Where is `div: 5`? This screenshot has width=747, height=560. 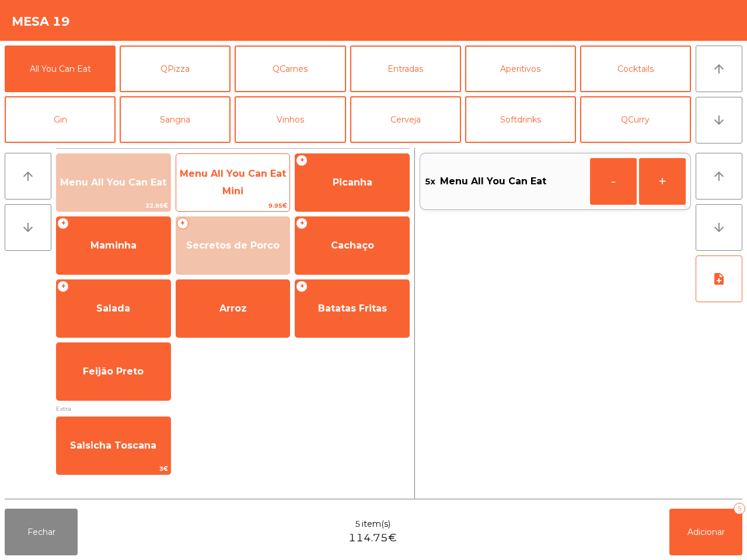 div: 5 is located at coordinates (739, 508).